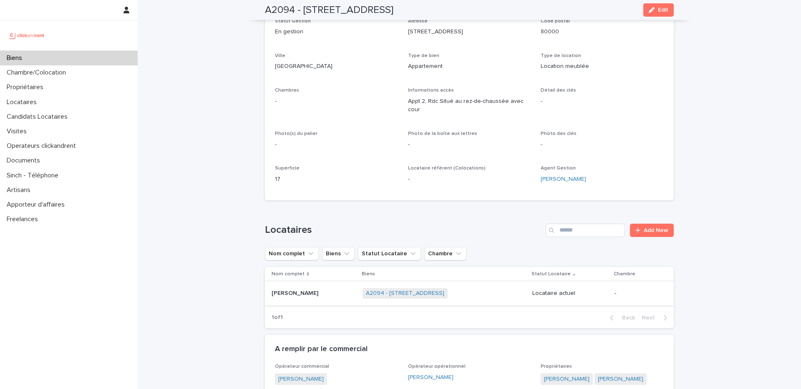 Image resolution: width=801 pixels, height=389 pixels. Describe the element at coordinates (447, 168) in the screenshot. I see `span: Locataire référent (Colocations)` at that location.